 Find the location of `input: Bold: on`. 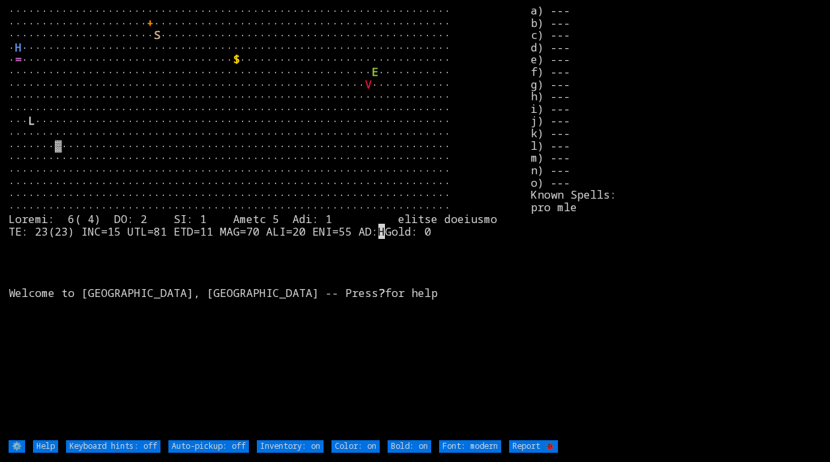

input: Bold: on is located at coordinates (409, 446).